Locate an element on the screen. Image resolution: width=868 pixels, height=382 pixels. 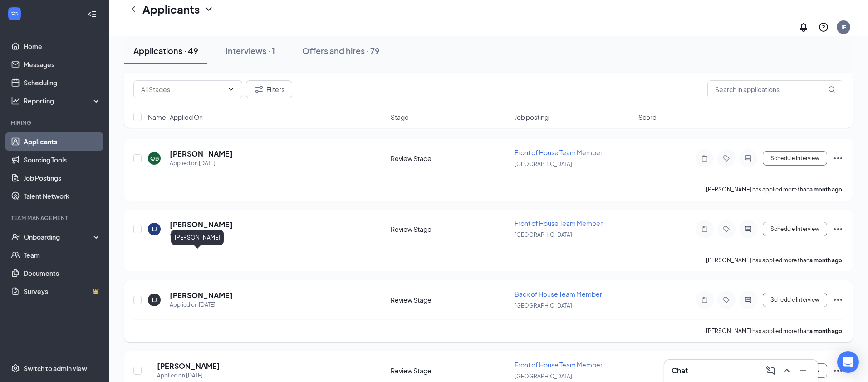
a: Sourcing Tools is located at coordinates (62, 160).